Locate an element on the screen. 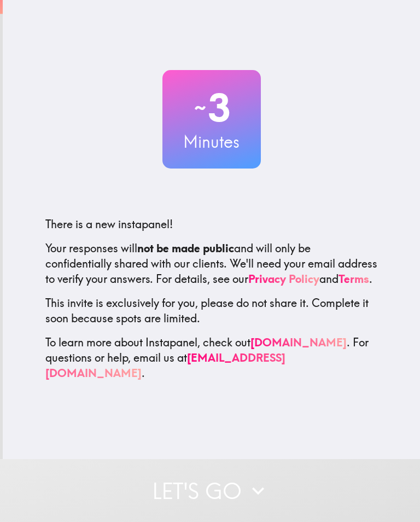 The image size is (420, 522). h3: Minutes is located at coordinates (212, 141).